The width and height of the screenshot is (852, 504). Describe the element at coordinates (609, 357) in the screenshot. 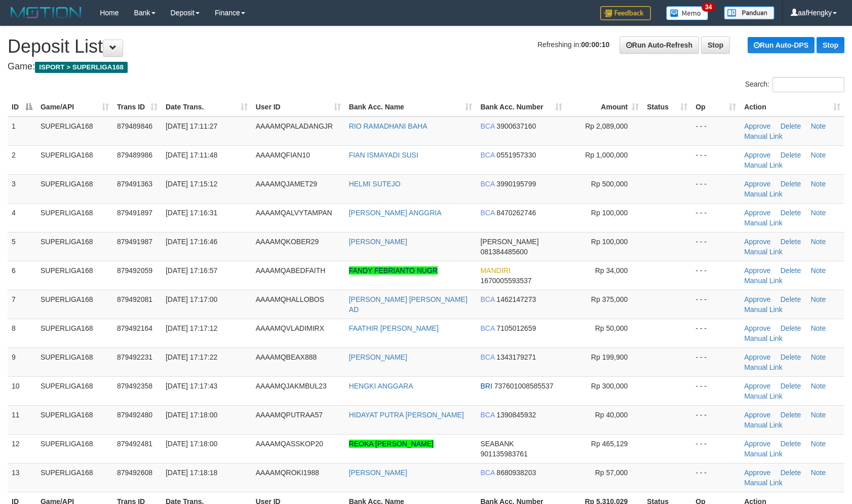

I see `span: Rp 199,900` at that location.